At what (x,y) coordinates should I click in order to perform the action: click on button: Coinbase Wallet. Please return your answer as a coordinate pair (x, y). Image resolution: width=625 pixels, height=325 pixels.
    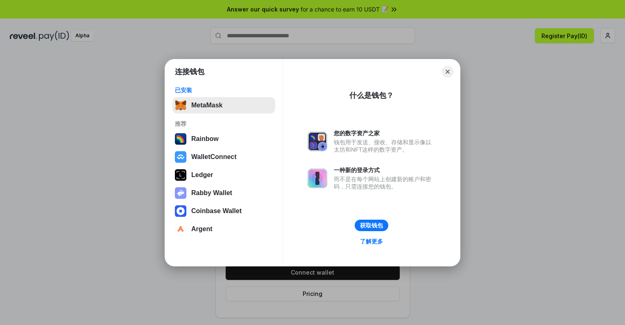
    Looking at the image, I should click on (224, 211).